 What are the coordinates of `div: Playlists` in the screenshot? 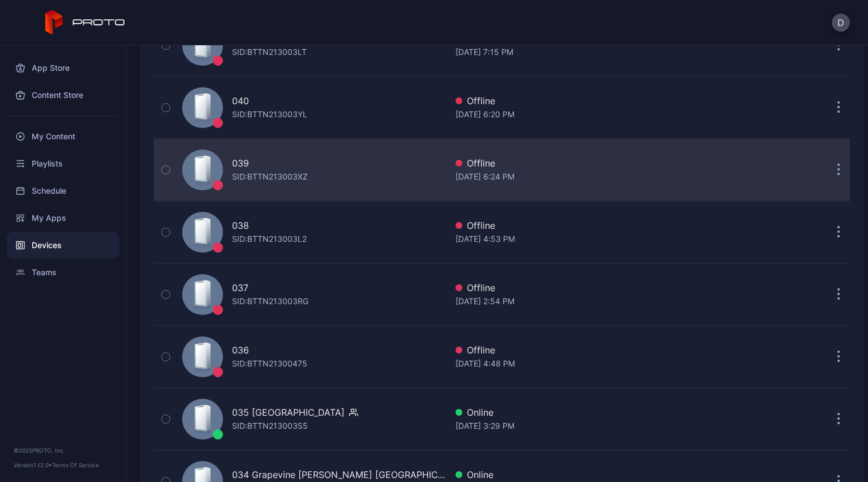 It's located at (63, 164).